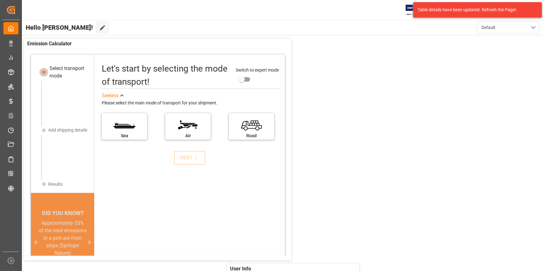  Describe the element at coordinates (110, 96) in the screenshot. I see `div: See less` at that location.